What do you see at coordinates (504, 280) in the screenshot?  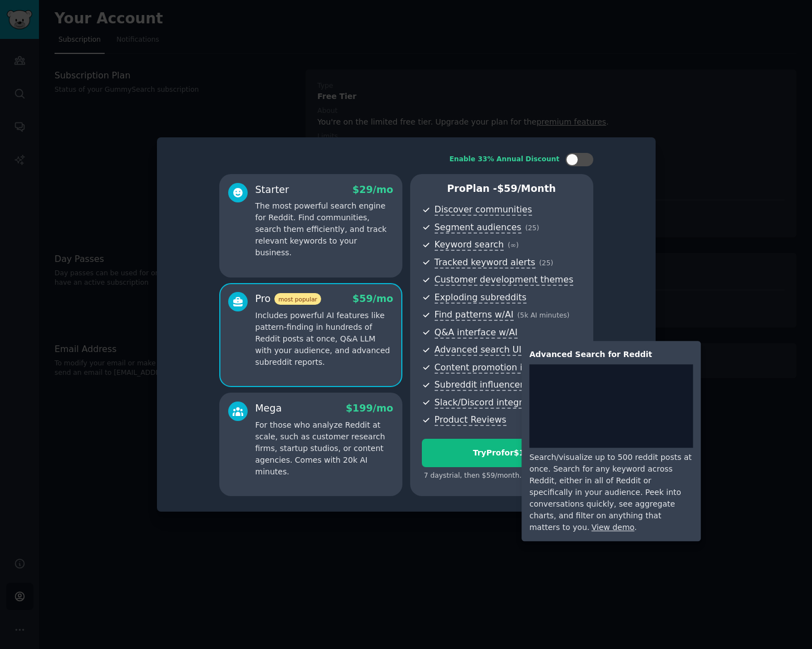 I see `span: Customer development themes` at bounding box center [504, 280].